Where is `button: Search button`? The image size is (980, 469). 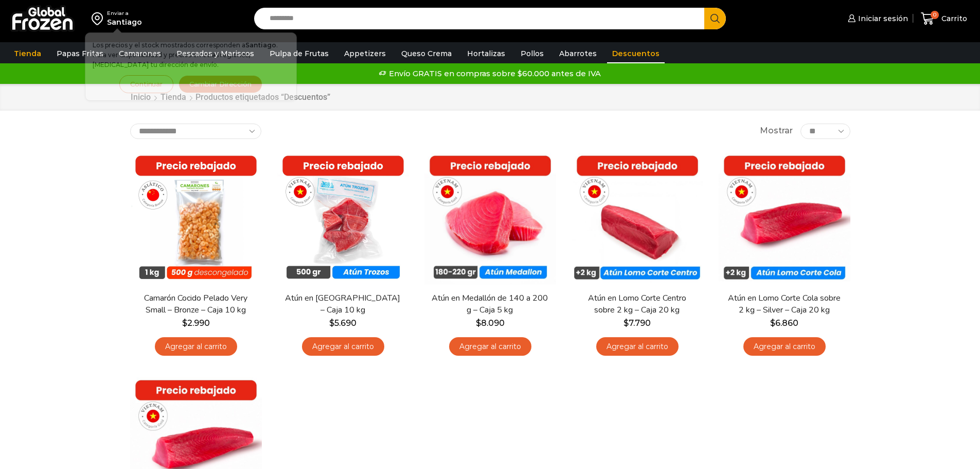 button: Search button is located at coordinates (715, 18).